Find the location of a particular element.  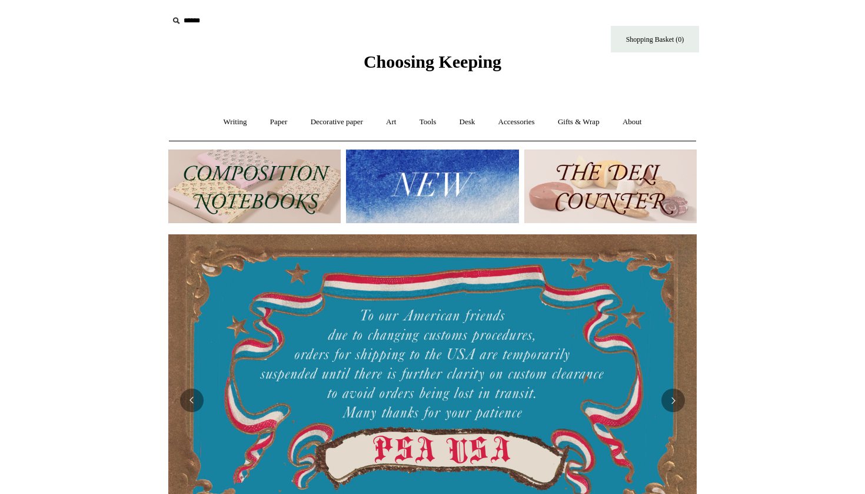

a: Desk is located at coordinates (467, 122).